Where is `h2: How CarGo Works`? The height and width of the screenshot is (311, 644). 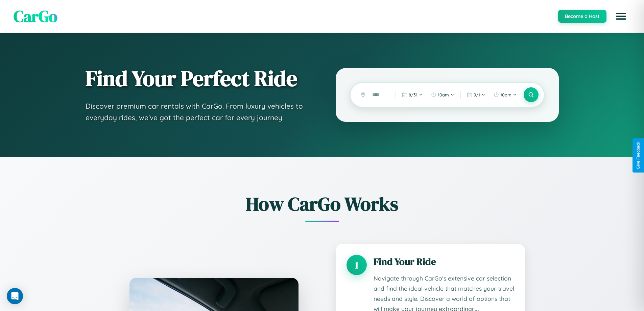 h2: How CarGo Works is located at coordinates (322, 204).